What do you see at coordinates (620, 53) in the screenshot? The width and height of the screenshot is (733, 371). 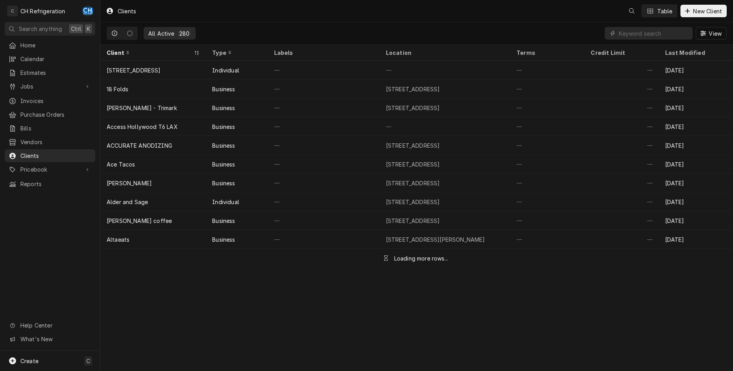 I see `div: Credit Limit` at bounding box center [620, 53].